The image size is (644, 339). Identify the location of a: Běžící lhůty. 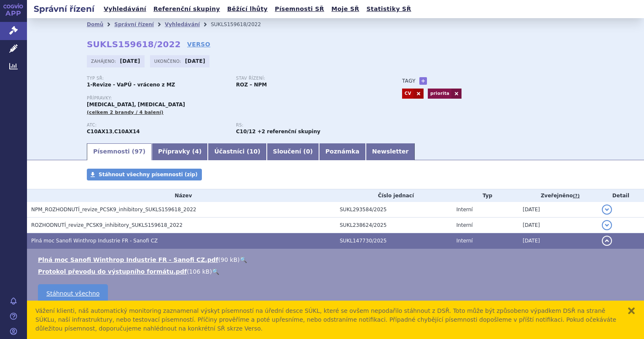
(247, 9).